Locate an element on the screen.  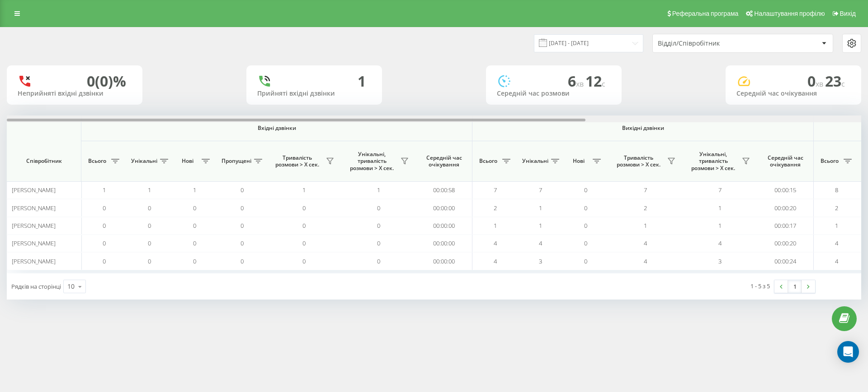
div: Середній час розмови is located at coordinates (554, 94).